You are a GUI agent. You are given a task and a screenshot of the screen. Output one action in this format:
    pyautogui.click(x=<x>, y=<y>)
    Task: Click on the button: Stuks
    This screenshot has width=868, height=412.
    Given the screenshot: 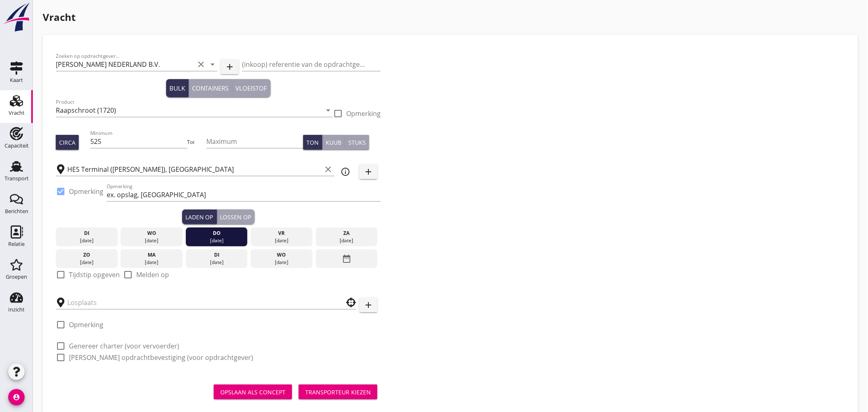 What is the action you would take?
    pyautogui.click(x=356, y=142)
    